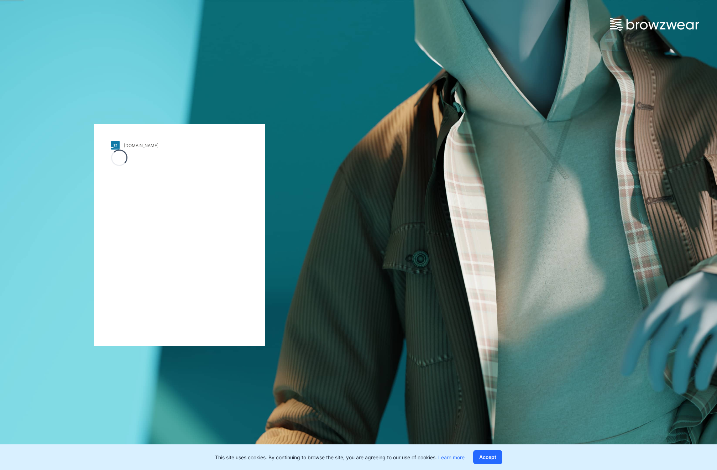 Image resolution: width=717 pixels, height=470 pixels. What do you see at coordinates (655, 24) in the screenshot?
I see `img: browzwear-logo.e42bd6dac1945053ebaf764b6aa21510.svg` at bounding box center [655, 24].